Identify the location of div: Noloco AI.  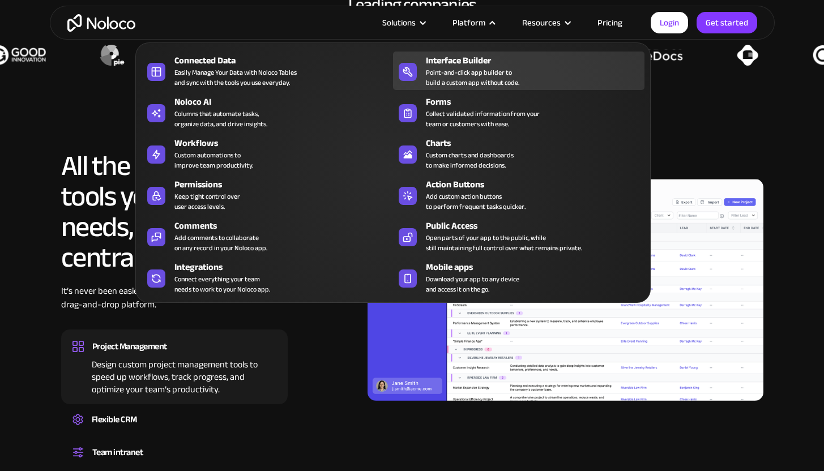
(286, 102).